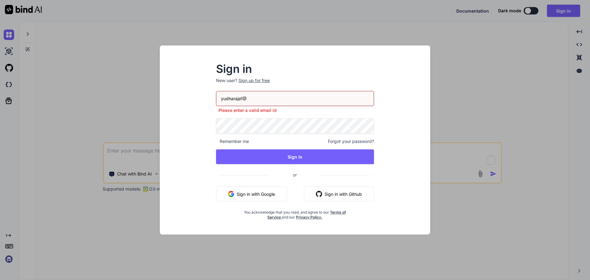 The width and height of the screenshot is (590, 280). Describe the element at coordinates (295, 213) in the screenshot. I see `div: You acknowledge that you read, and agree to our and our` at that location.